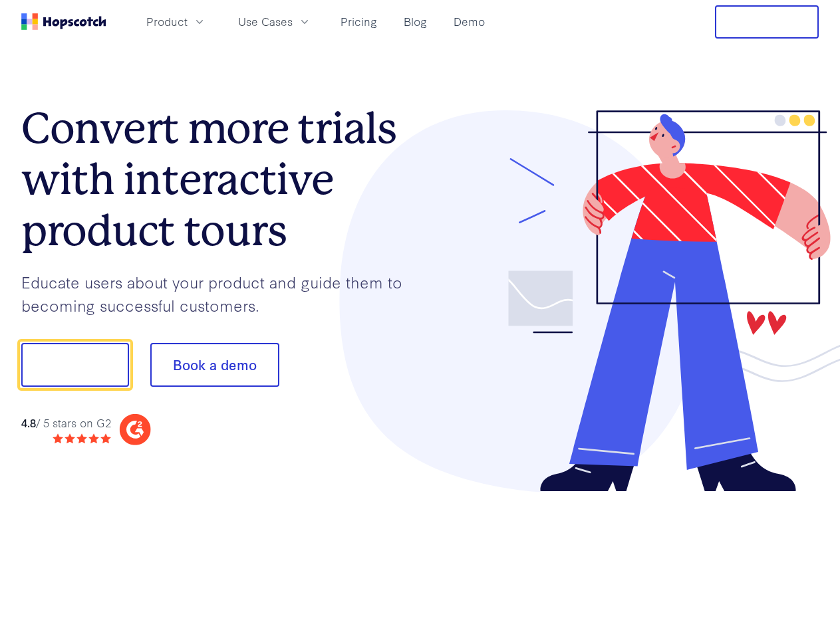 The image size is (840, 638). Describe the element at coordinates (265, 21) in the screenshot. I see `span: Use Cases` at that location.